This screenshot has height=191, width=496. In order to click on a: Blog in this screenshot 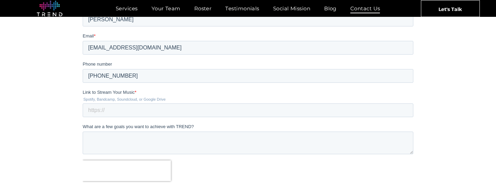, I will do `click(330, 8)`.